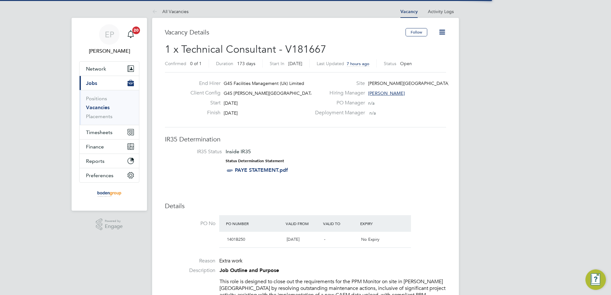 The width and height of the screenshot is (611, 295). What do you see at coordinates (377, 224) in the screenshot?
I see `div: Expiry` at bounding box center [377, 224].